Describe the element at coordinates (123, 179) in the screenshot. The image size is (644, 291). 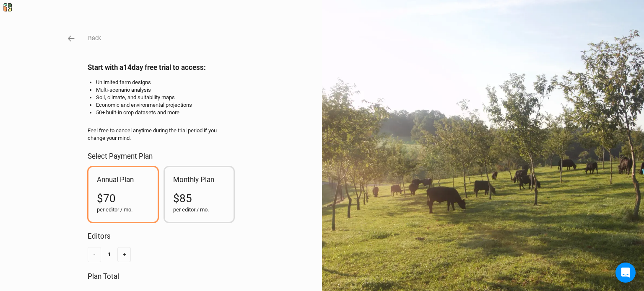
I see `h2: Annual Plan` at that location.